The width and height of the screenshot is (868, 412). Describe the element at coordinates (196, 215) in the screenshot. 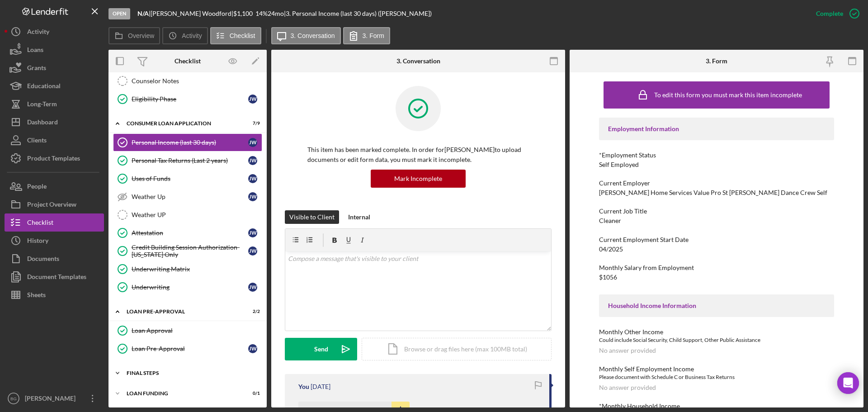

I see `div: Weather UP` at that location.